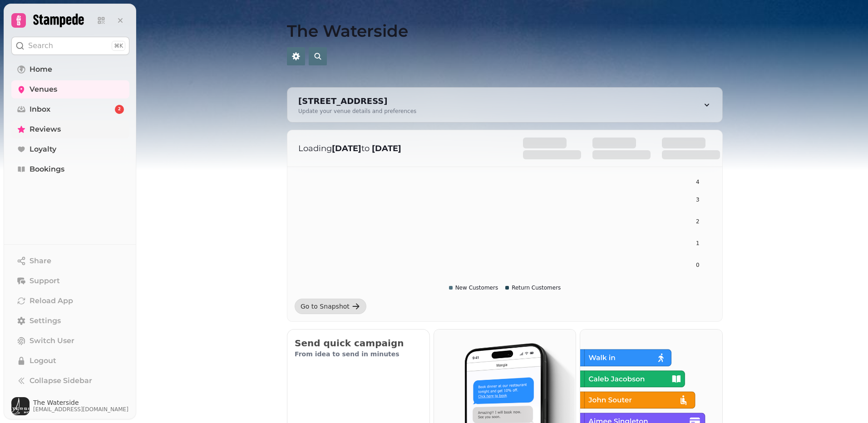 This screenshot has width=868, height=423. What do you see at coordinates (70, 361) in the screenshot?
I see `button: Logout` at bounding box center [70, 361].